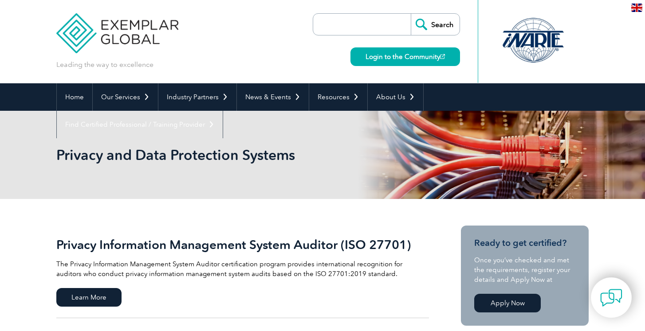  Describe the element at coordinates (227, 155) in the screenshot. I see `h1: Privacy and Data Protection Systems` at that location.